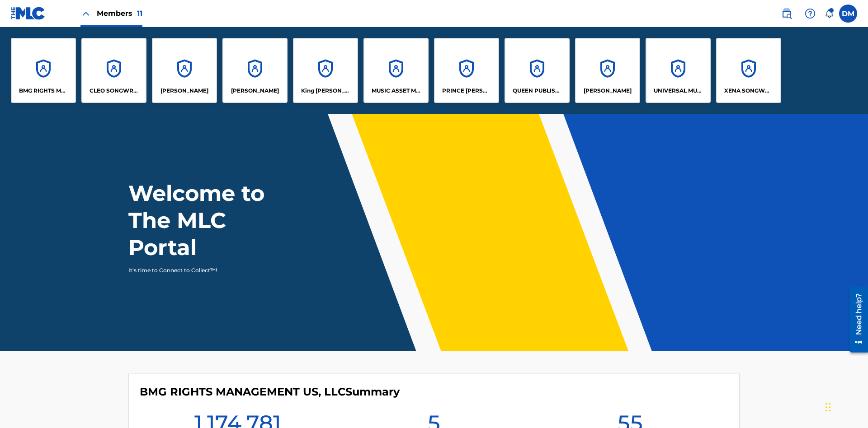 This screenshot has height=428, width=868. Describe the element at coordinates (748, 91) in the screenshot. I see `p: XENA SONGWRITER` at that location.